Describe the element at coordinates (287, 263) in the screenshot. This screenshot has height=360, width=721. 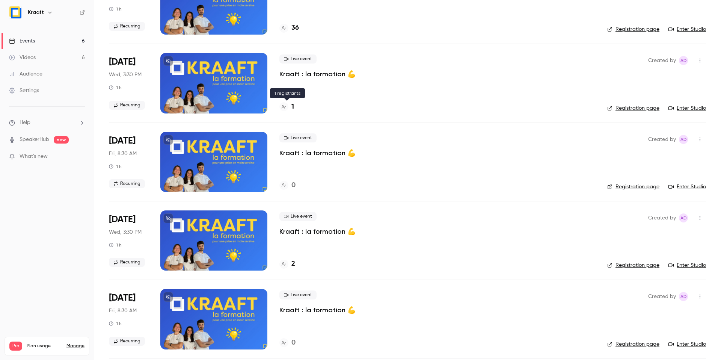
I see `a: 2` at that location.